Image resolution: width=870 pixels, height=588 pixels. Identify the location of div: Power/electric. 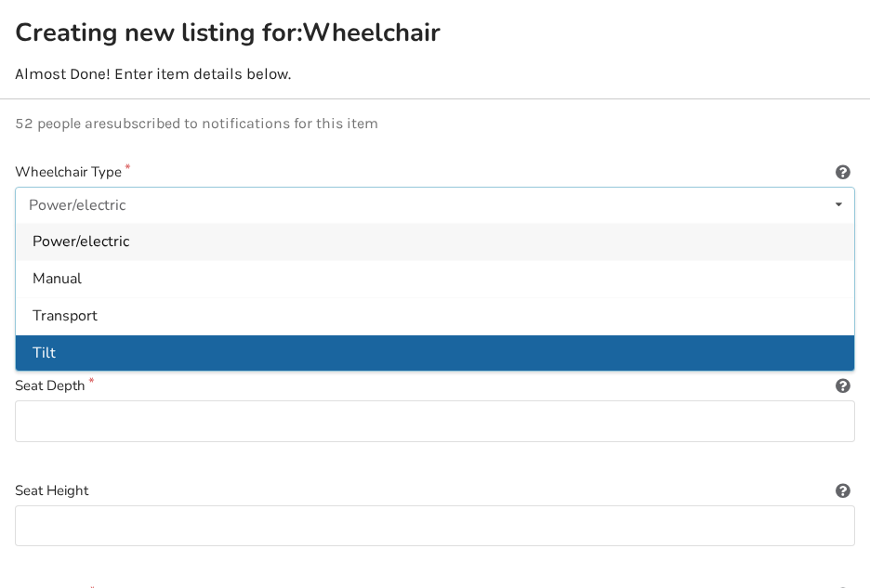
(77, 205).